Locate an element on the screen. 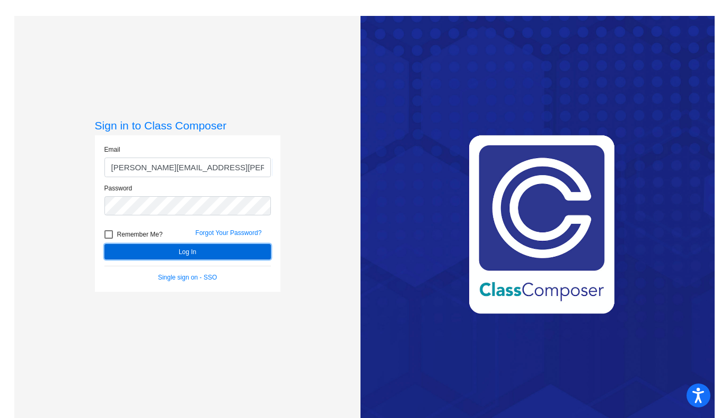  button: Log In is located at coordinates (188, 251).